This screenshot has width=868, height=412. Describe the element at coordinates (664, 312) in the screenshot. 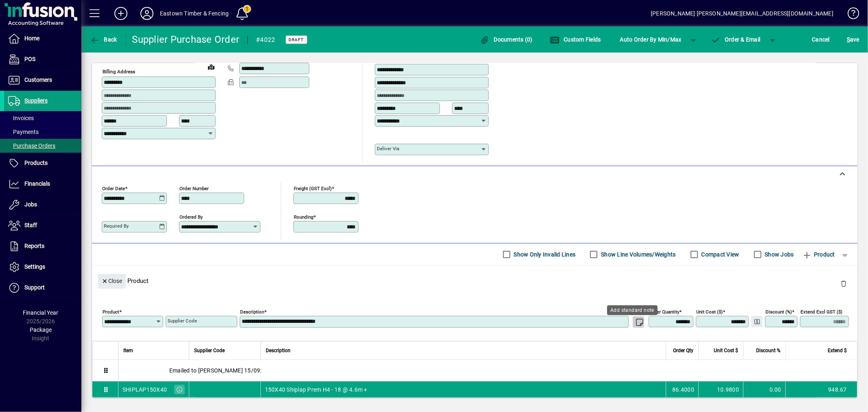

I see `mat-label: Order Quantity` at that location.